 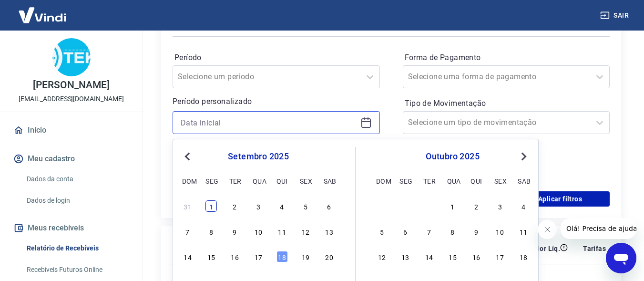 What do you see at coordinates (452, 157) in the screenshot?
I see `div: outubro 2025` at bounding box center [452, 157].